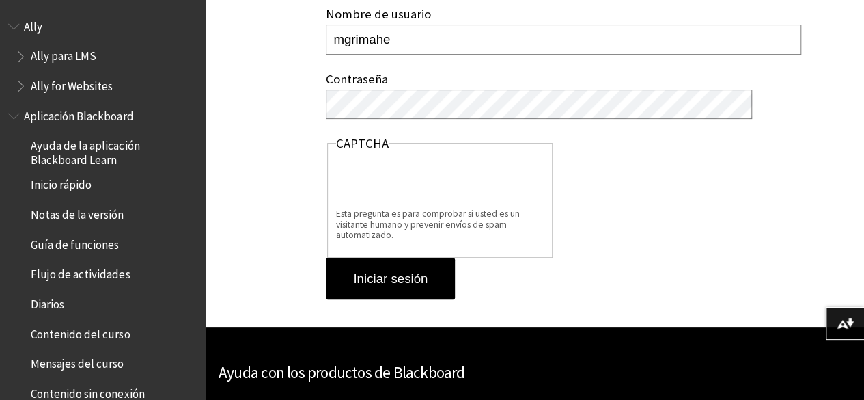  Describe the element at coordinates (74, 242) in the screenshot. I see `span: Guía de funciones` at that location.